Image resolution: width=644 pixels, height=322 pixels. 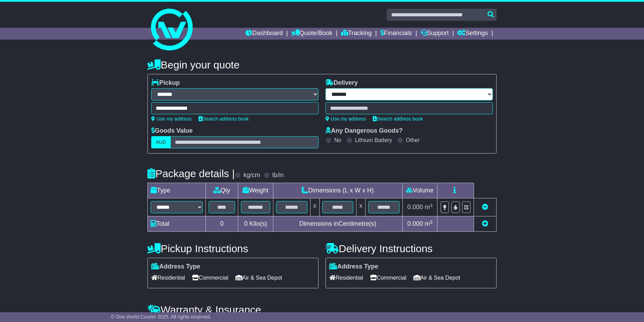 I want to click on span: © One World Courier 2025. All rights reserved., so click(x=161, y=317).